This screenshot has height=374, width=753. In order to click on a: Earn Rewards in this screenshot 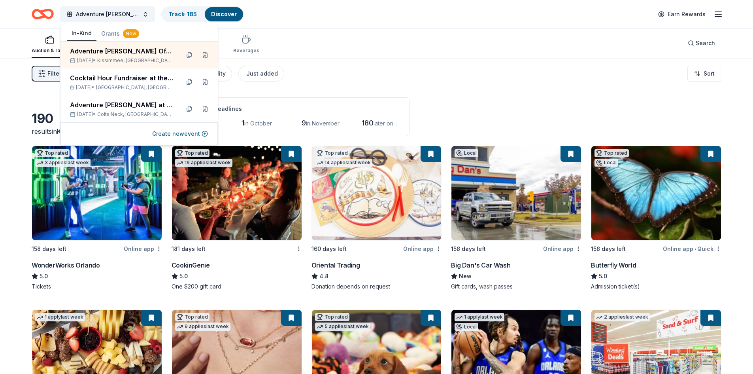, I will do `click(682, 14)`.